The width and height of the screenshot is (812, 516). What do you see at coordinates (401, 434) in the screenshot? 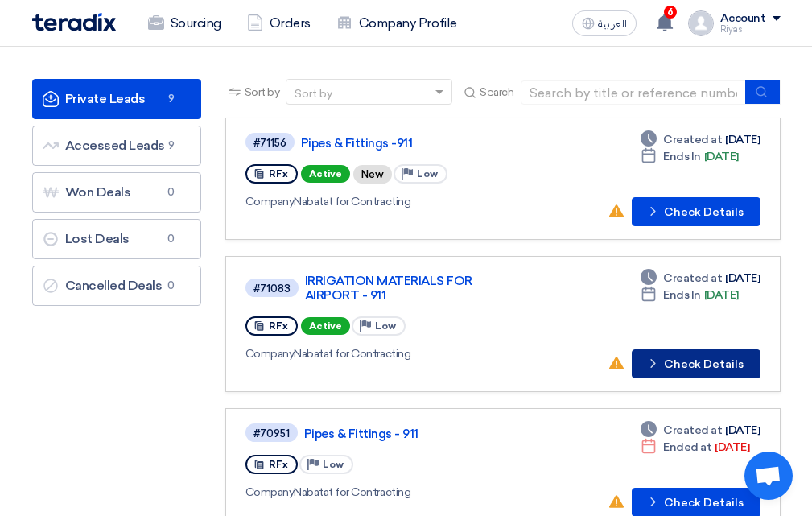
I see `a: Pipes & Fittings - 911` at bounding box center [401, 434].